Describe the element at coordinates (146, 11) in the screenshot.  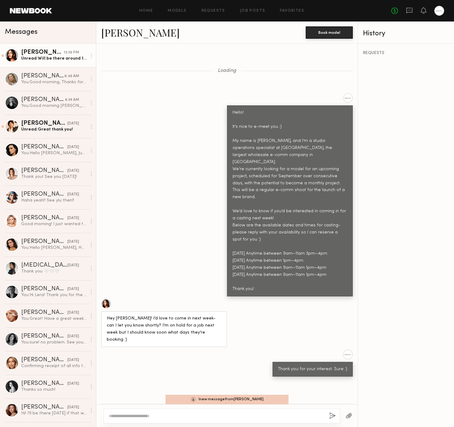
I see `a: Home` at that location.